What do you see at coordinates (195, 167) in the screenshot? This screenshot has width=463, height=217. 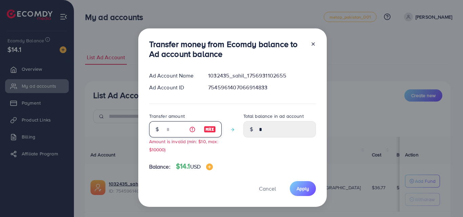 I see `span: USD` at bounding box center [195, 167].